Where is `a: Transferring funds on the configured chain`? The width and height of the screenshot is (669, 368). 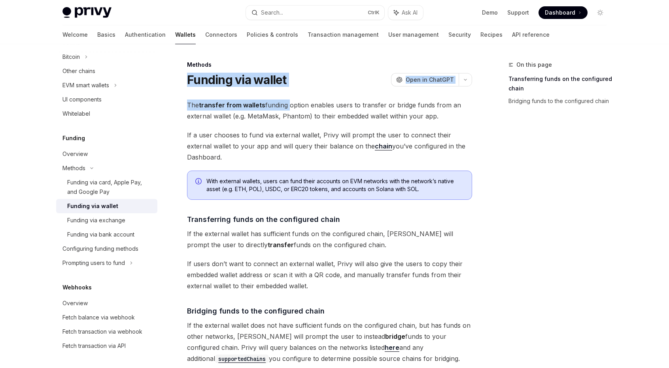 a: Transferring funds on the configured chain is located at coordinates (560, 84).